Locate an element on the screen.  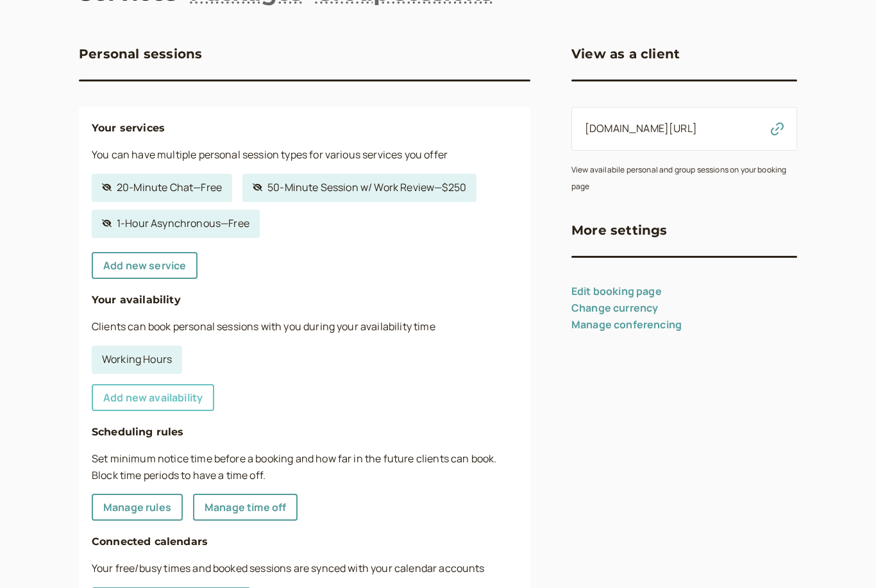
h4: Connected calendars is located at coordinates (305, 542).